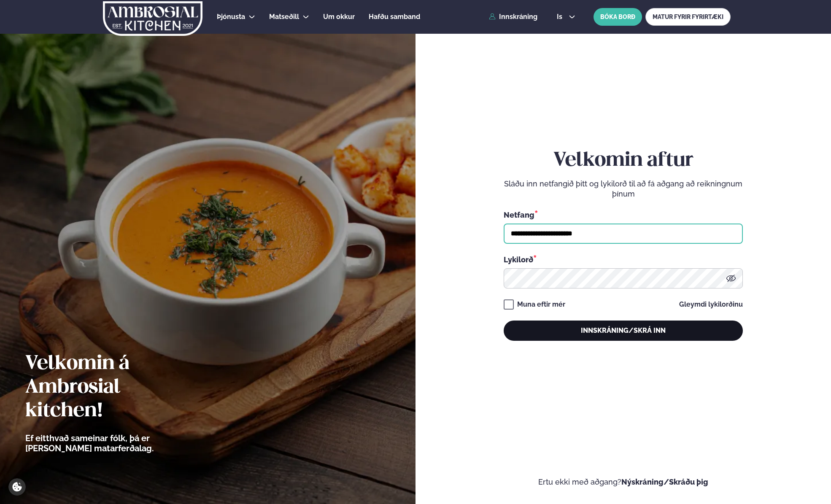 The width and height of the screenshot is (831, 504). Describe the element at coordinates (231, 17) in the screenshot. I see `span: Þjónusta` at that location.